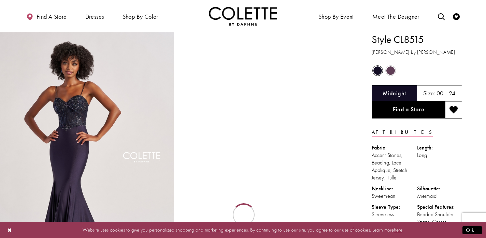 Image resolution: width=486 pixels, height=238 pixels. I want to click on div: Beaded Shoulder Straps, Corset Bodice, so click(439, 222).